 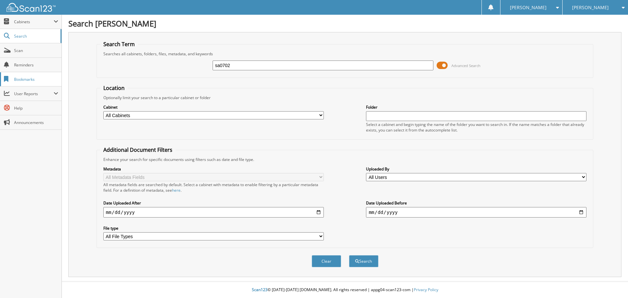 I want to click on span: Reminders, so click(x=36, y=65).